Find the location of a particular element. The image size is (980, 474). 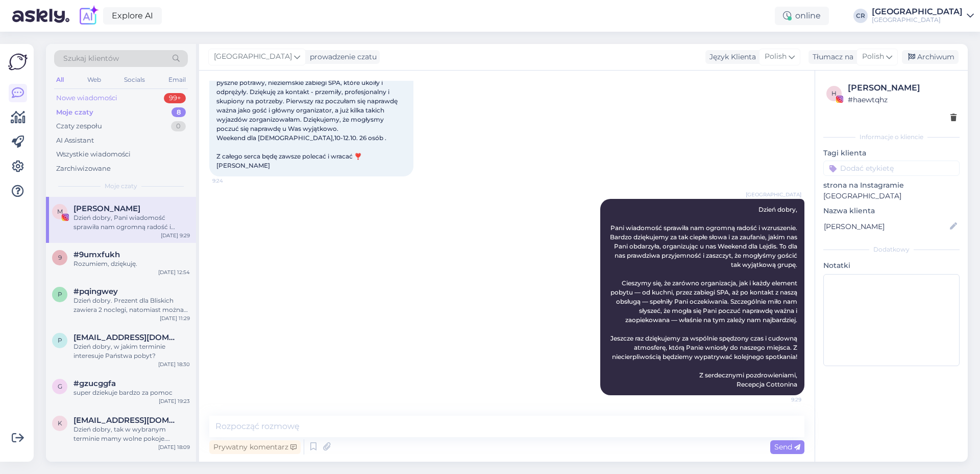

div: Dzień dobry. Prezent dla Bliskich zawiera 2 noclegi, natomiast można dokupić dobę dodatkową. Cena... is located at coordinates (132, 305).